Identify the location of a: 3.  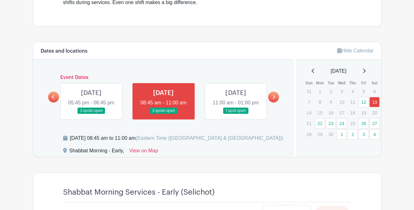
(364, 134).